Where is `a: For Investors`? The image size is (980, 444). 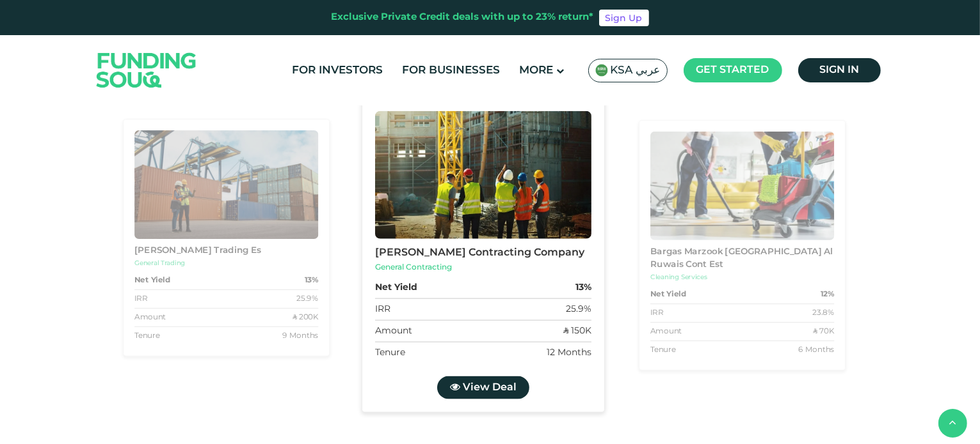 a: For Investors is located at coordinates (338, 71).